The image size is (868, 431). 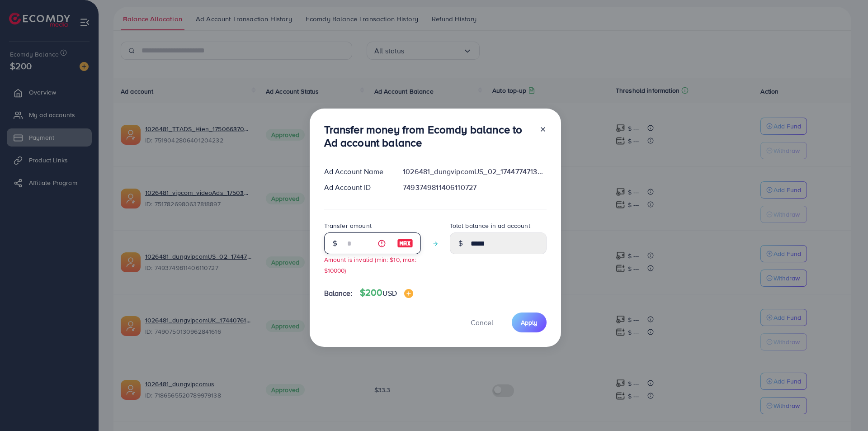 What do you see at coordinates (482, 323) in the screenshot?
I see `span: Cancel` at bounding box center [482, 323].